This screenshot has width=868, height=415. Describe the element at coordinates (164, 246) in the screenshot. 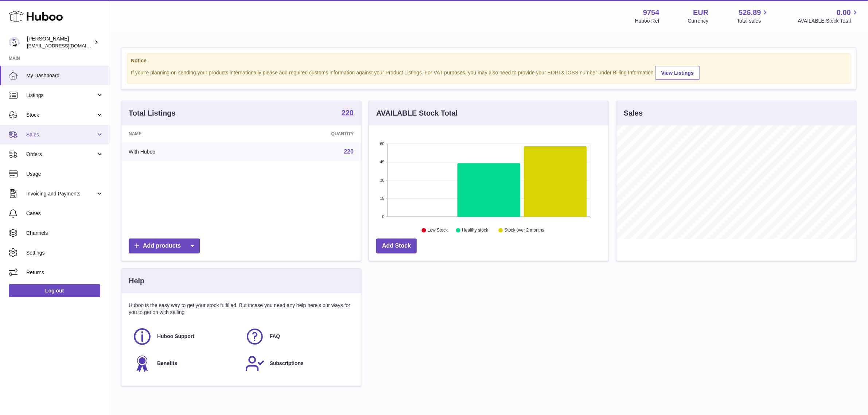

I see `a: Add products` at that location.